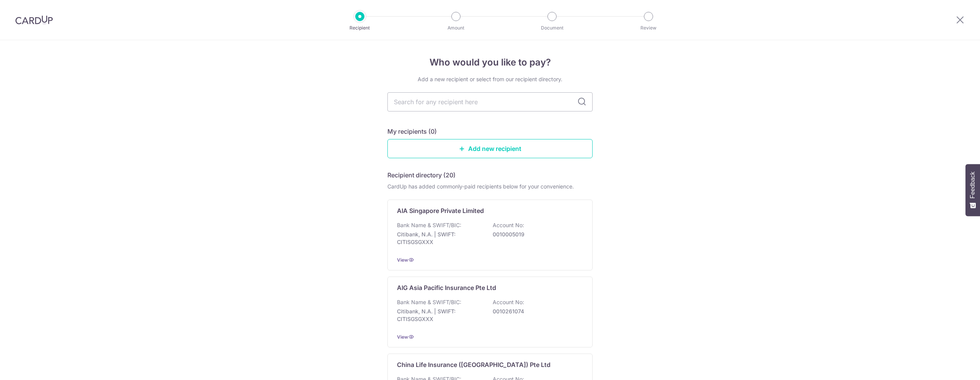 Image resolution: width=980 pixels, height=380 pixels. What do you see at coordinates (490, 149) in the screenshot?
I see `a: Add new recipient` at bounding box center [490, 149].